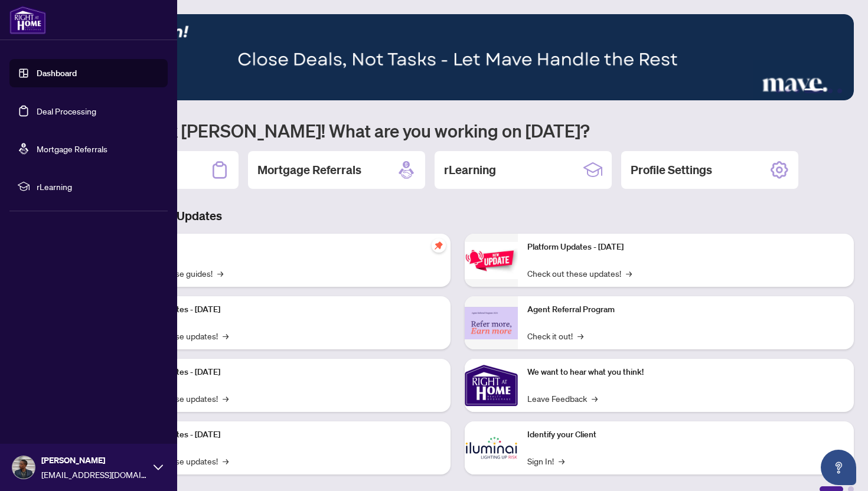 This screenshot has width=868, height=491. Describe the element at coordinates (66, 111) in the screenshot. I see `a: Deal Processing` at that location.